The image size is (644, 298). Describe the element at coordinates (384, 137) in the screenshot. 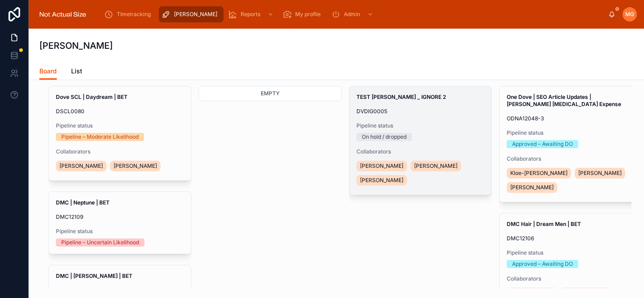

I see `div: On hold / dropped` at that location.